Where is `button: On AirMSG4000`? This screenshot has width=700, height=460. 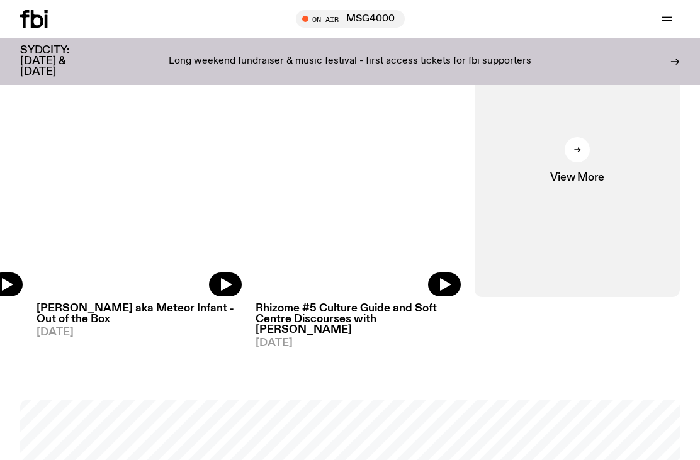
button: On AirMSG4000 is located at coordinates (350, 19).